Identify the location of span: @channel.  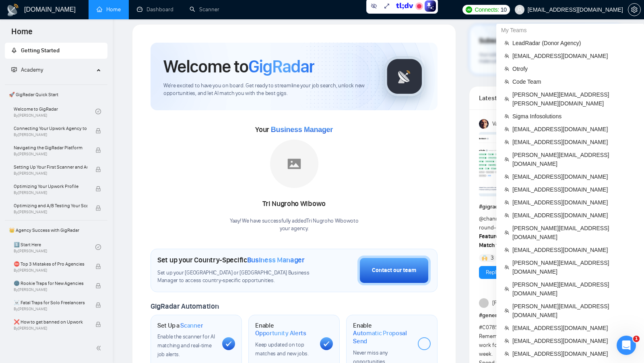
(491, 219).